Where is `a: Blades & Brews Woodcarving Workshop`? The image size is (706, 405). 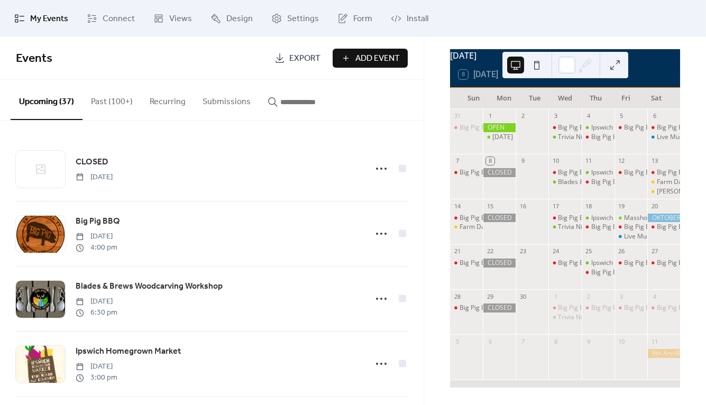 a: Blades & Brews Woodcarving Workshop is located at coordinates (149, 287).